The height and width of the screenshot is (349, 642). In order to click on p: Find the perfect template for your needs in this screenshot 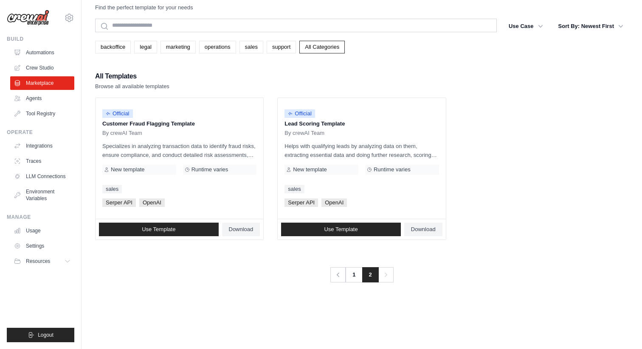, I will do `click(144, 8)`.